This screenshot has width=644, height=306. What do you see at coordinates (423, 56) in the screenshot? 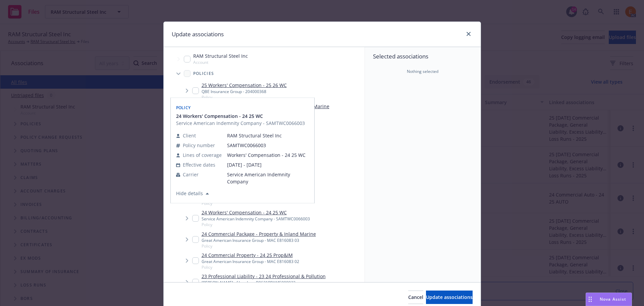
I see `span: Selected associations` at bounding box center [423, 56].